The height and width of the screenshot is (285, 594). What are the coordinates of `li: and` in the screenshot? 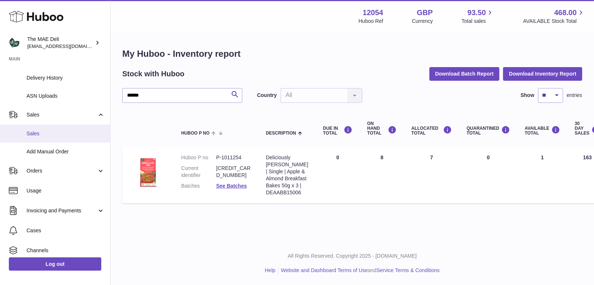 It's located at (359, 270).